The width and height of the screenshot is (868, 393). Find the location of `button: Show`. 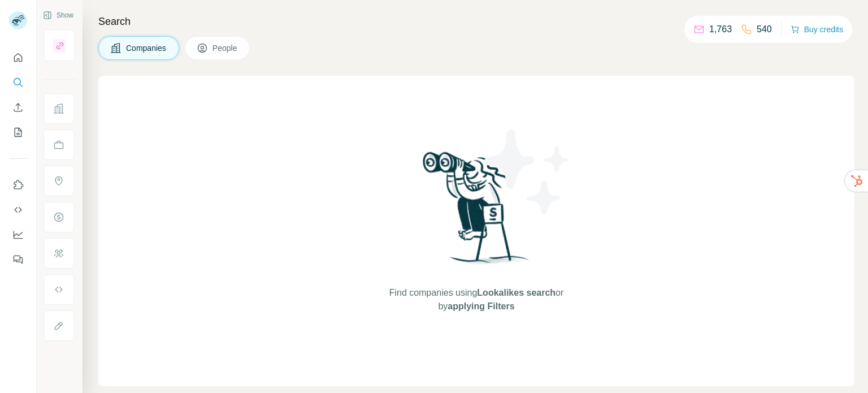

button: Show is located at coordinates (58, 16).